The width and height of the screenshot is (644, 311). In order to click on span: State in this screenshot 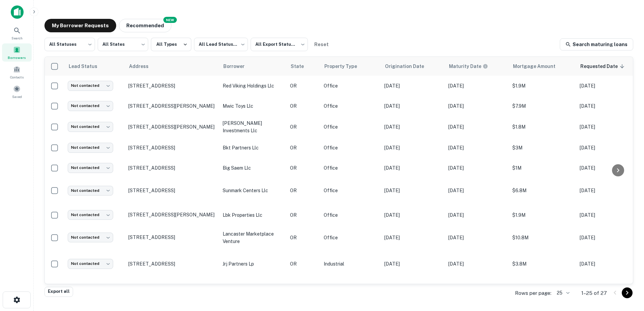, I will do `click(301, 66)`.